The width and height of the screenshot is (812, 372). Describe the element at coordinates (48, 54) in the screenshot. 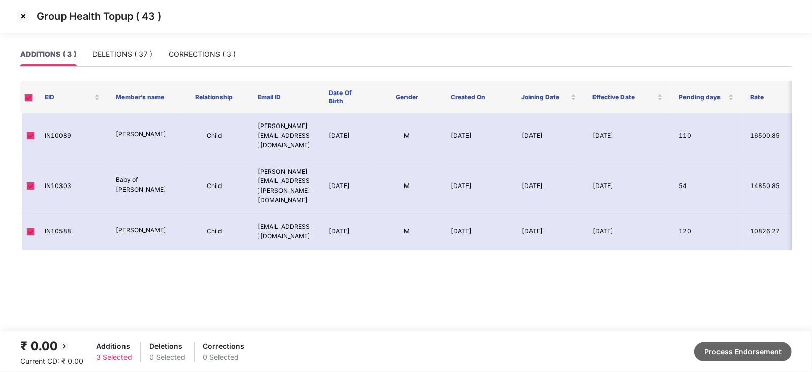

I see `div: ADDITIONS ( 3 )` at that location.